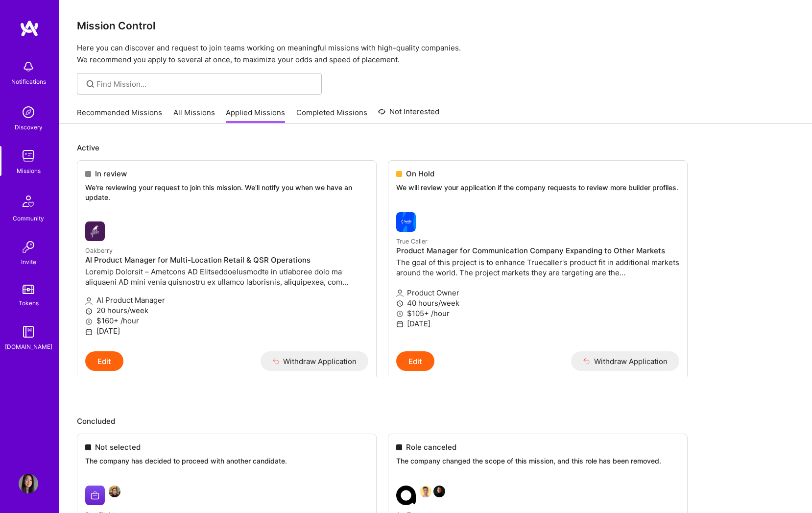 The image size is (812, 513). Describe the element at coordinates (227, 310) in the screenshot. I see `p: 20 hours/week` at that location.